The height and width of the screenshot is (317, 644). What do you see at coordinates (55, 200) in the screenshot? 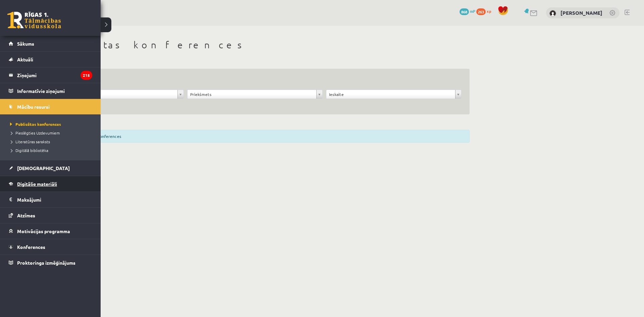
I see `legend: Maksājumi` at bounding box center [55, 200].